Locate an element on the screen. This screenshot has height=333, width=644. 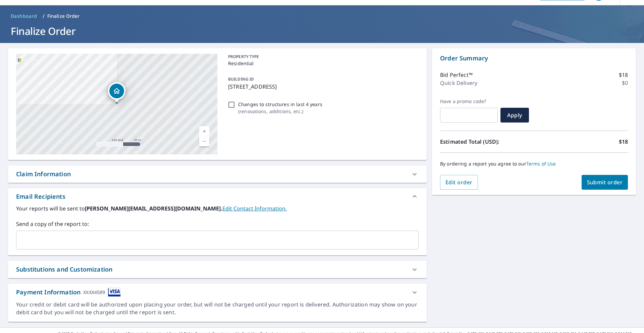
p: Quick Delivery is located at coordinates (458, 83).